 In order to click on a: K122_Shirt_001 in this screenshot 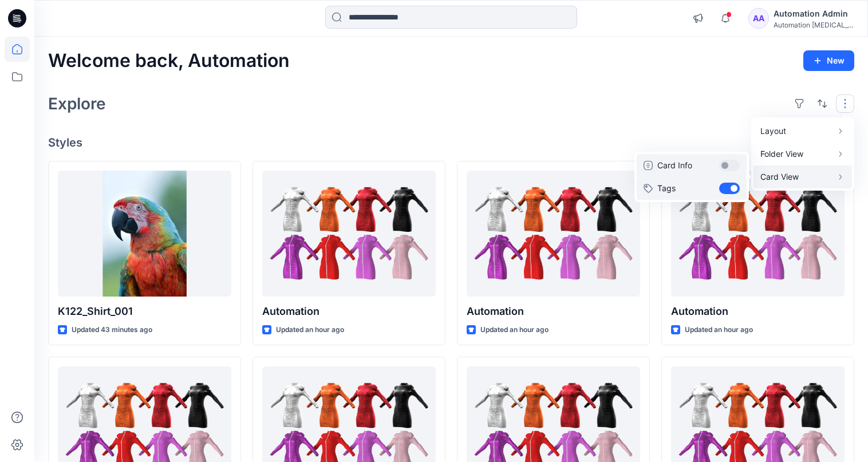, I will do `click(144, 234)`.